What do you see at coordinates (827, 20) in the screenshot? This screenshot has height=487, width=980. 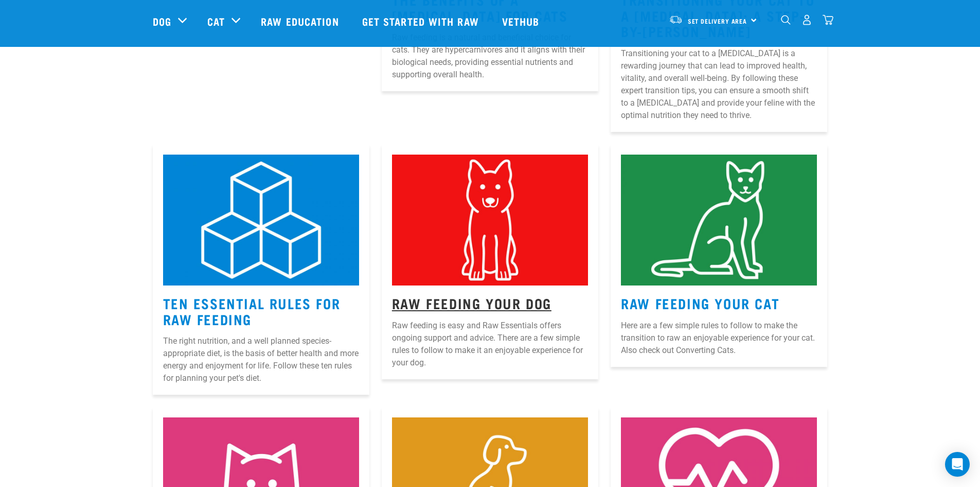 I see `img: home-icon@2x.png` at bounding box center [827, 20].